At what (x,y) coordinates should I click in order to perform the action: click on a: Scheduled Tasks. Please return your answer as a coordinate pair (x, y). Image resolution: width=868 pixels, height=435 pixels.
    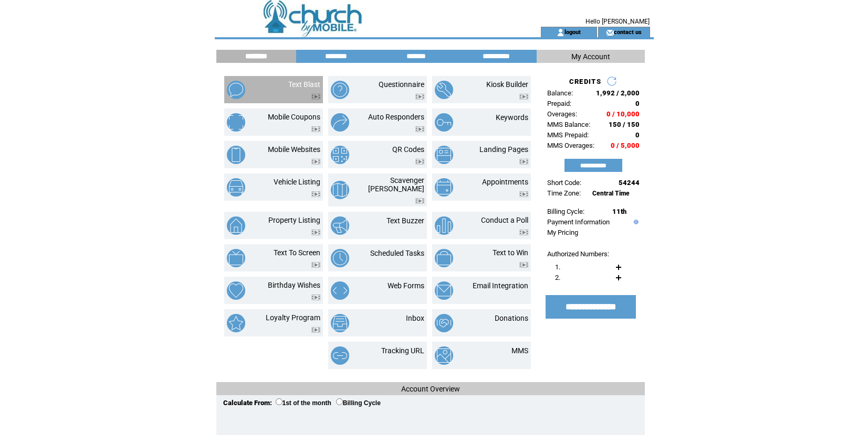
    Looking at the image, I should click on (397, 254).